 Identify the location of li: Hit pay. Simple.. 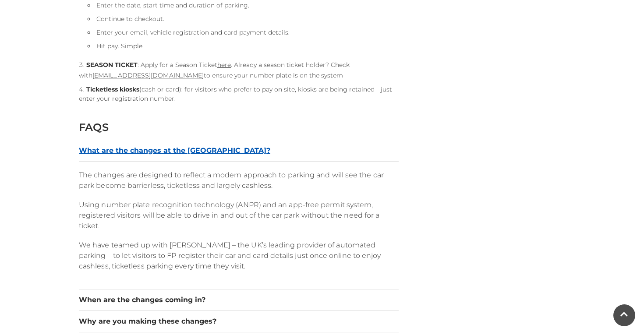
(243, 46).